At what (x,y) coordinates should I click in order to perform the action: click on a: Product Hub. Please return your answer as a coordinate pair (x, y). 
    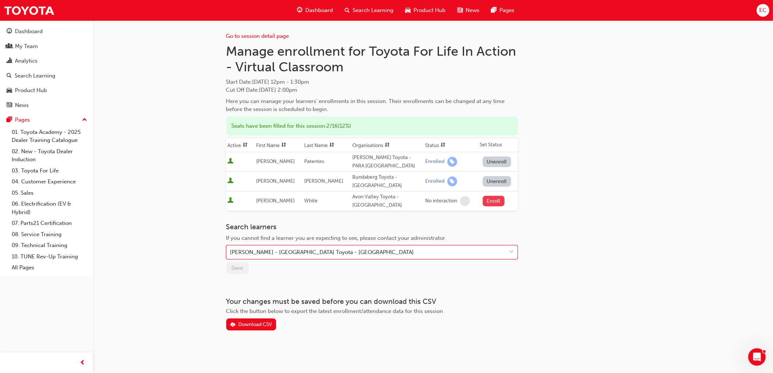
    Looking at the image, I should click on (46, 90).